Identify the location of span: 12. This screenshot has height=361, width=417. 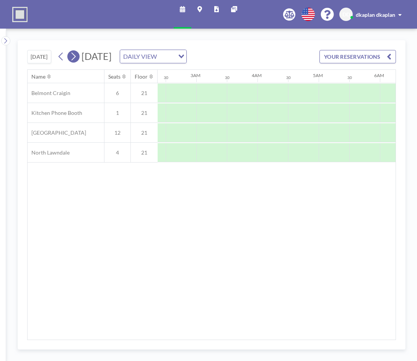
(117, 133).